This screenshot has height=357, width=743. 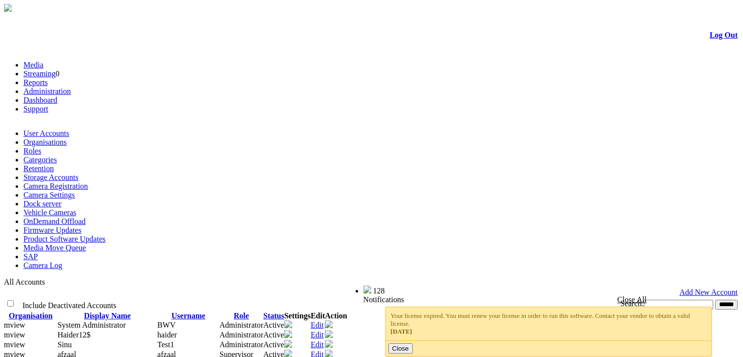 What do you see at coordinates (188, 315) in the screenshot?
I see `a: Username` at bounding box center [188, 315].